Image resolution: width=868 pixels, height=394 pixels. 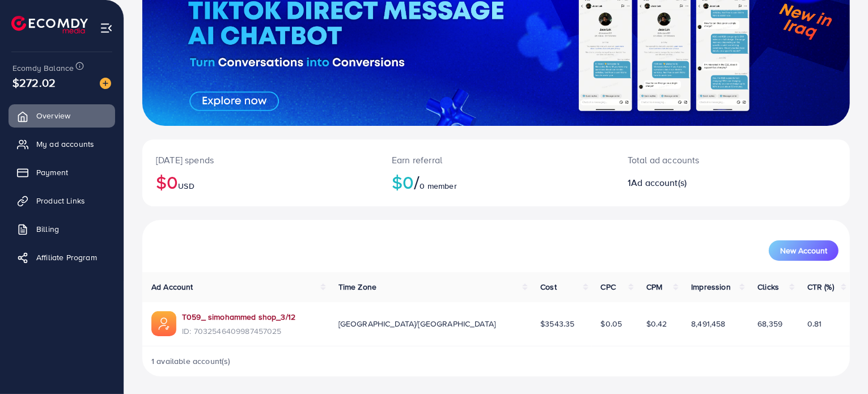 What do you see at coordinates (47, 229) in the screenshot?
I see `span: Billing` at bounding box center [47, 229].